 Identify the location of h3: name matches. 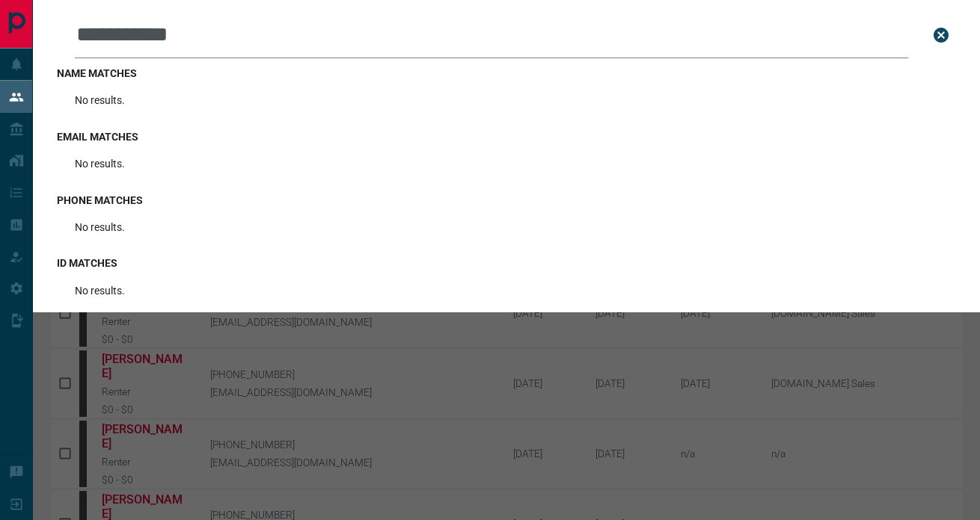
(507, 73).